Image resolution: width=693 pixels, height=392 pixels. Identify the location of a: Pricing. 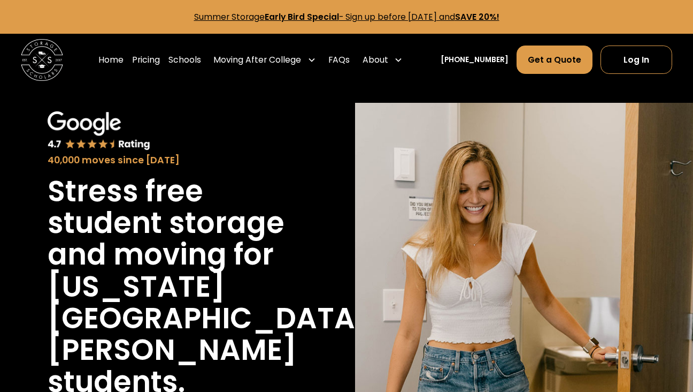
(146, 59).